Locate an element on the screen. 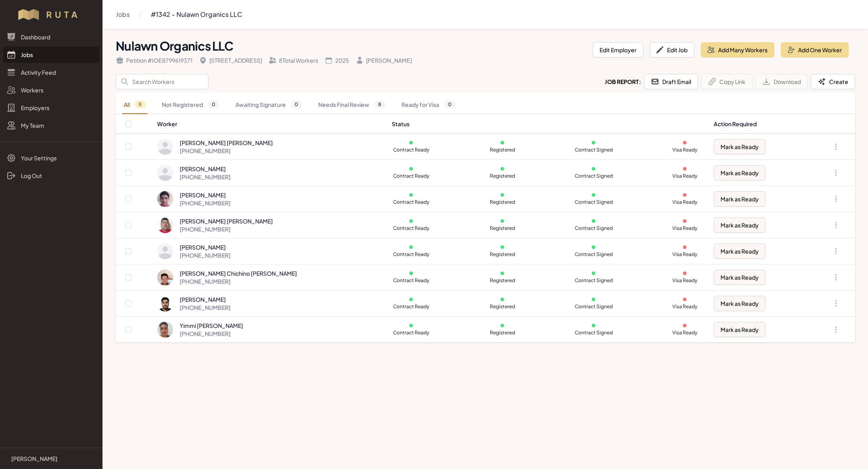 The image size is (868, 469). th: Action Required is located at coordinates (758, 124).